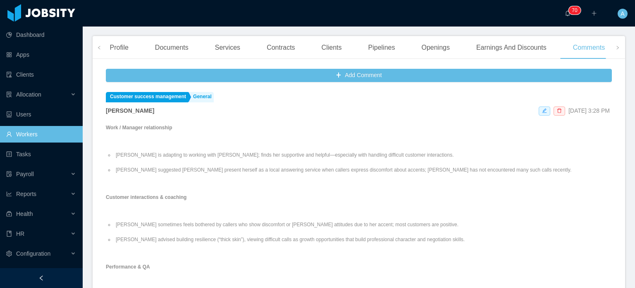 Image resolution: width=635 pixels, height=288 pixels. Describe the element at coordinates (41, 114) in the screenshot. I see `a: icon: robotUsers` at that location.